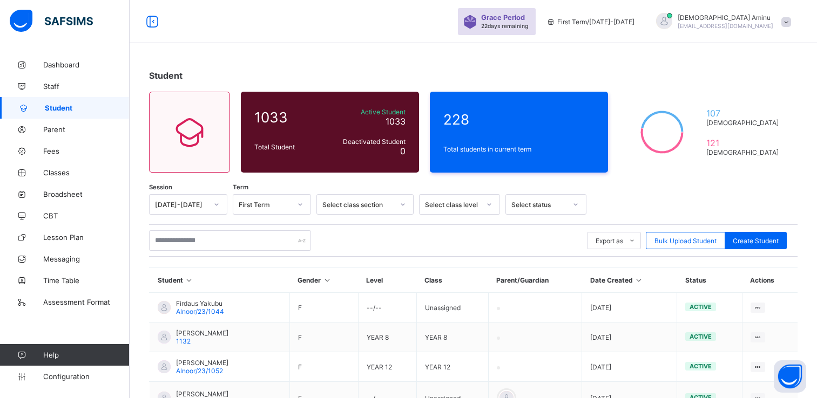 Image resolution: width=817 pixels, height=398 pixels. Describe the element at coordinates (519, 149) in the screenshot. I see `span: Total students in current term` at that location.